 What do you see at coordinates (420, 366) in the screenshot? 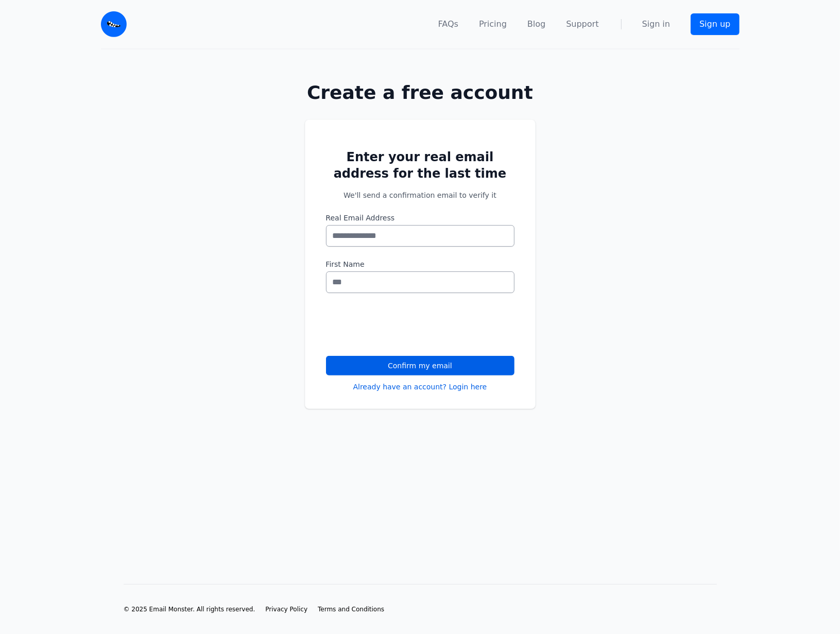
I see `button: Confirm my email` at bounding box center [420, 366].